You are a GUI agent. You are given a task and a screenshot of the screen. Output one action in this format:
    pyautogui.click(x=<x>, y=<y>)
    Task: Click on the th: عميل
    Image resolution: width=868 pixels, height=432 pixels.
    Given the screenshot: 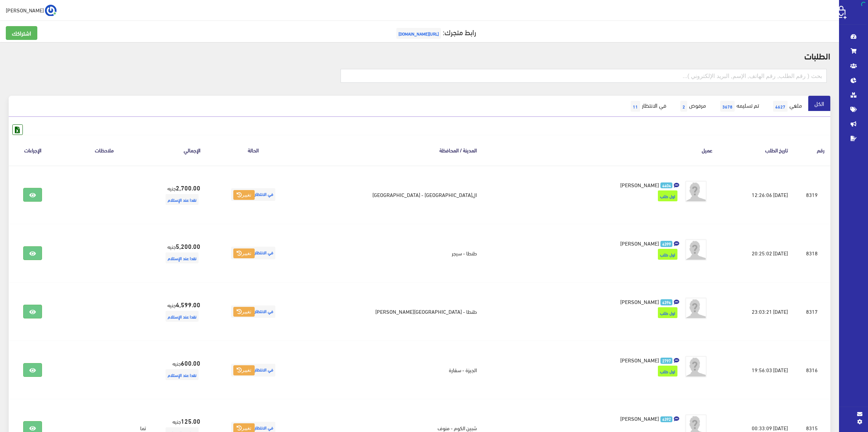 What is the action you would take?
    pyautogui.click(x=601, y=150)
    